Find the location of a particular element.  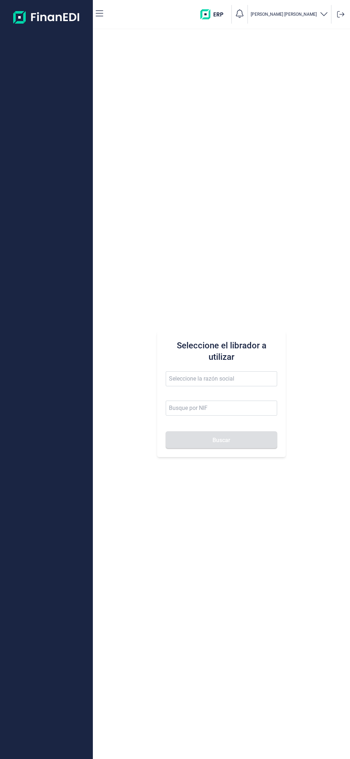

h3: Seleccione el librador a utilizar is located at coordinates (222, 351).